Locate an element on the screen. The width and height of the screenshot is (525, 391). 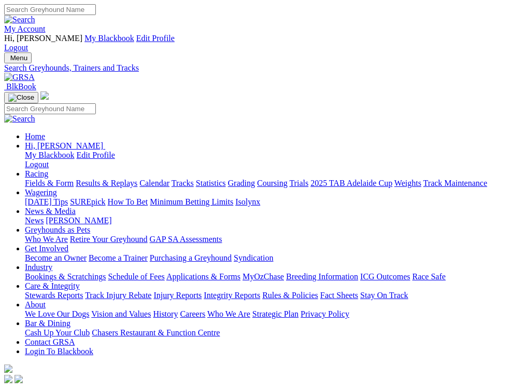
a: BlkBook is located at coordinates (20, 86).